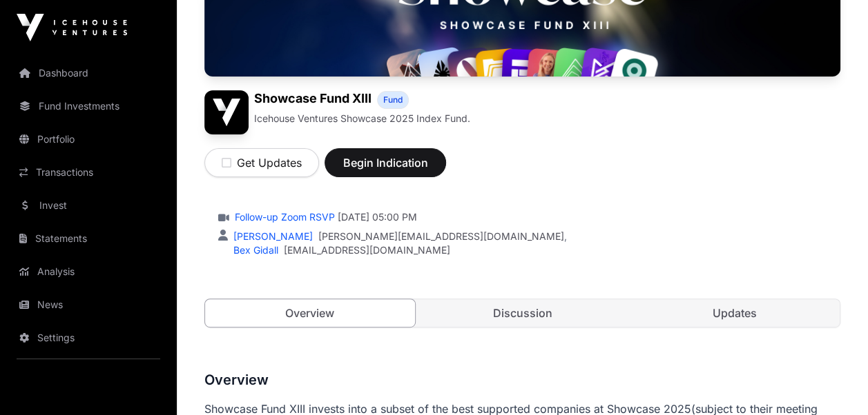 The height and width of the screenshot is (415, 868). Describe the element at coordinates (833, 382) in the screenshot. I see `div: Chat Widget` at that location.